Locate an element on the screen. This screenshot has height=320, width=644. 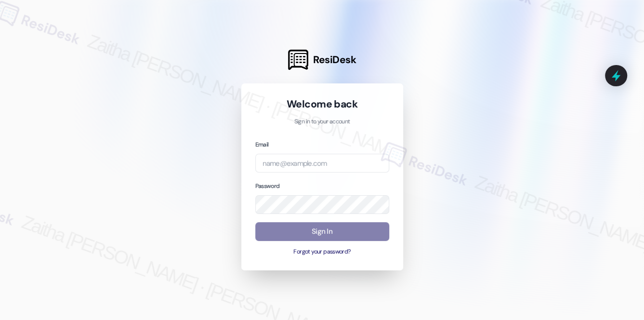
input: name@example.com is located at coordinates (322, 163).